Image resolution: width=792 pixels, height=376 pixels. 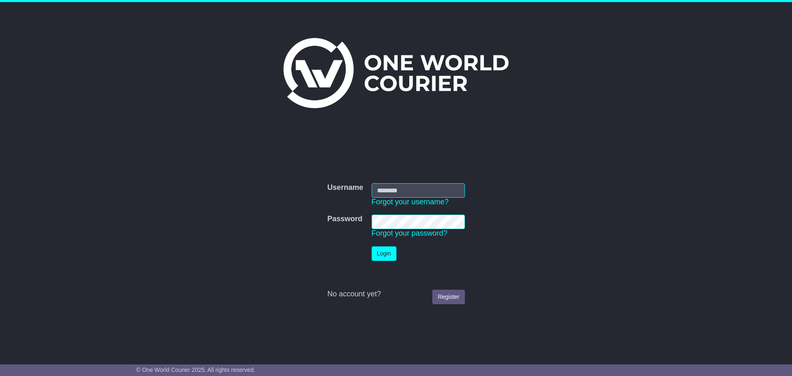 I want to click on div: No account yet?, so click(x=396, y=294).